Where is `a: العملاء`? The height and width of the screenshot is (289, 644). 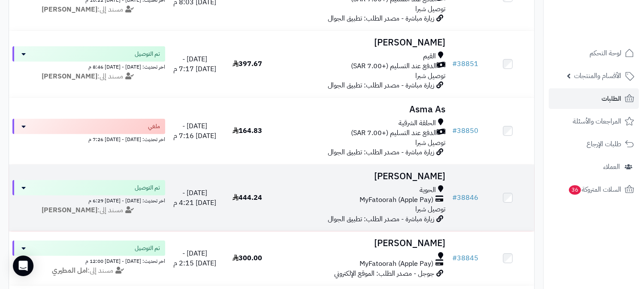 a: العملاء is located at coordinates (594, 167).